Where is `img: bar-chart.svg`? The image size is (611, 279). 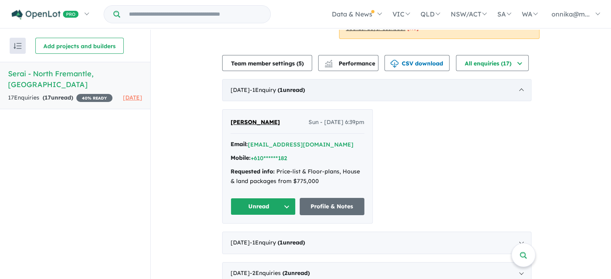
img: bar-chart.svg is located at coordinates (329, 65).